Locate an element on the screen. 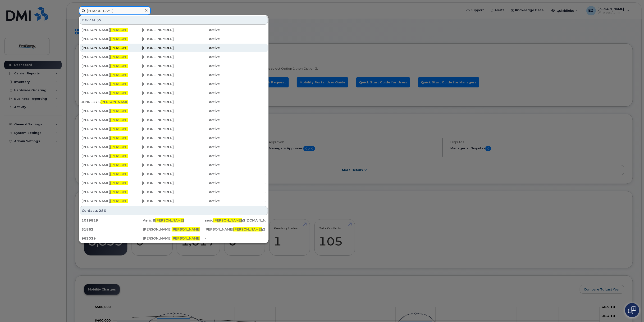 Image resolution: width=644 pixels, height=322 pixels. div: 963039 is located at coordinates (112, 238).